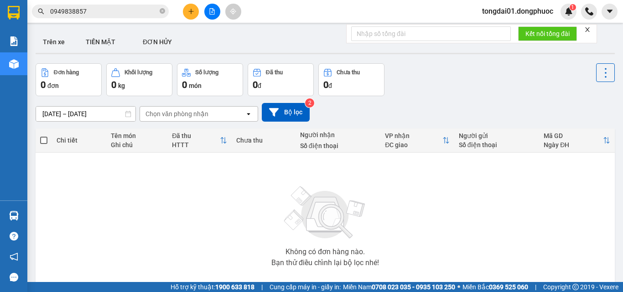 The image size is (623, 292). Describe the element at coordinates (509, 287) in the screenshot. I see `strong: 0369 525 060` at that location.